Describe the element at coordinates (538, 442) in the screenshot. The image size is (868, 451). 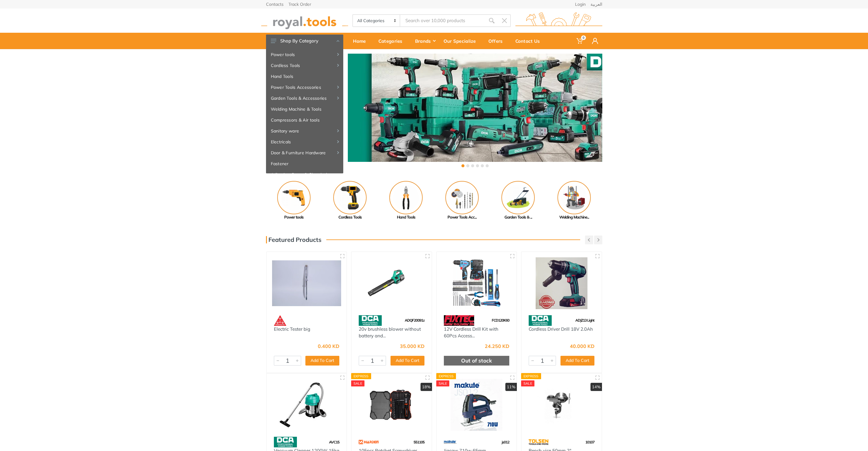
I see `img: 64.webp` at that location.